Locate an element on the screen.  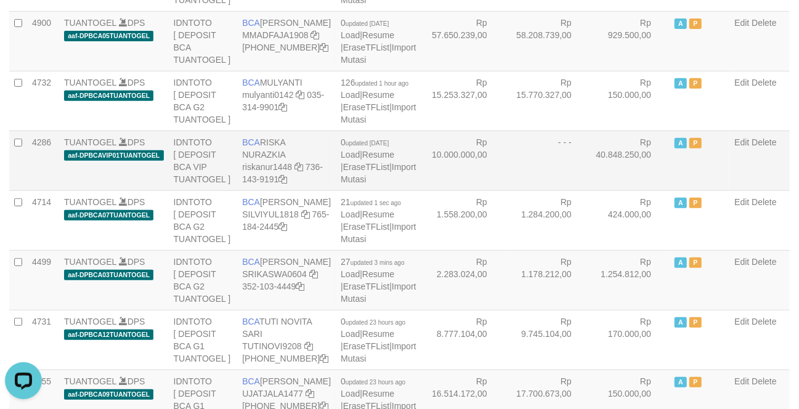
a: Copy 5665095298 to clipboard is located at coordinates (324, 359).